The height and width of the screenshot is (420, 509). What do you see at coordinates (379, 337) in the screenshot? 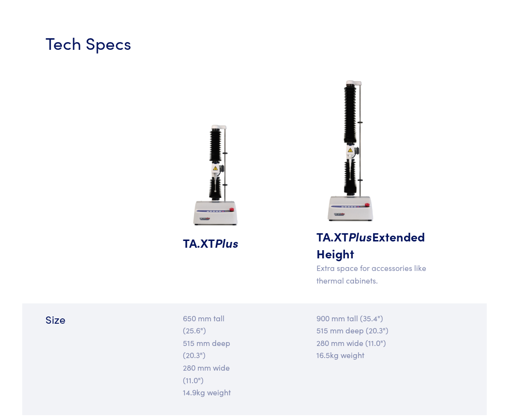
I see `p: 900 mm tall (35.4") 515 mm deep (20.3") 280 mm wide (11.0") 16.5kg weight` at bounding box center [379, 337].